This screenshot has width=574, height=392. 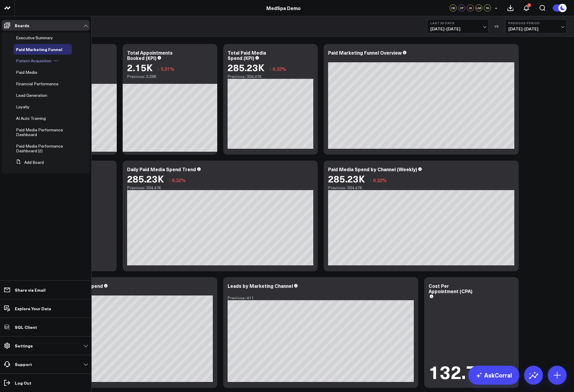 I want to click on p: Support, so click(x=24, y=365).